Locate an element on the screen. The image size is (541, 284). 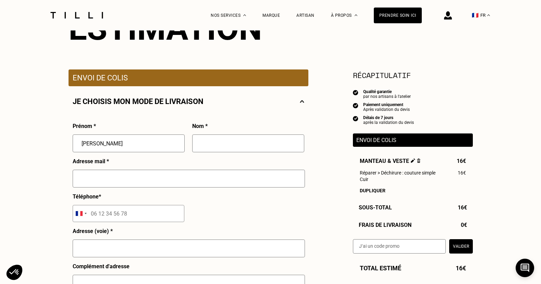
input: 06 12 34 56 78 is located at coordinates (128, 214).